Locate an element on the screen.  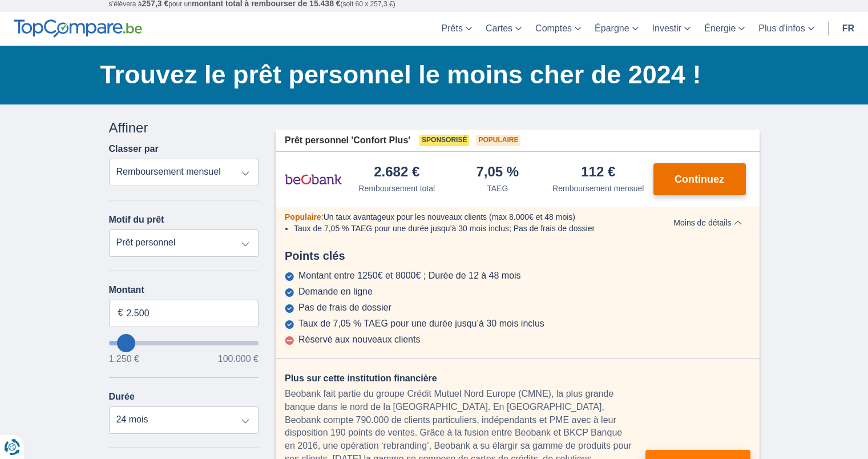
span: Continuez is located at coordinates (699, 179).